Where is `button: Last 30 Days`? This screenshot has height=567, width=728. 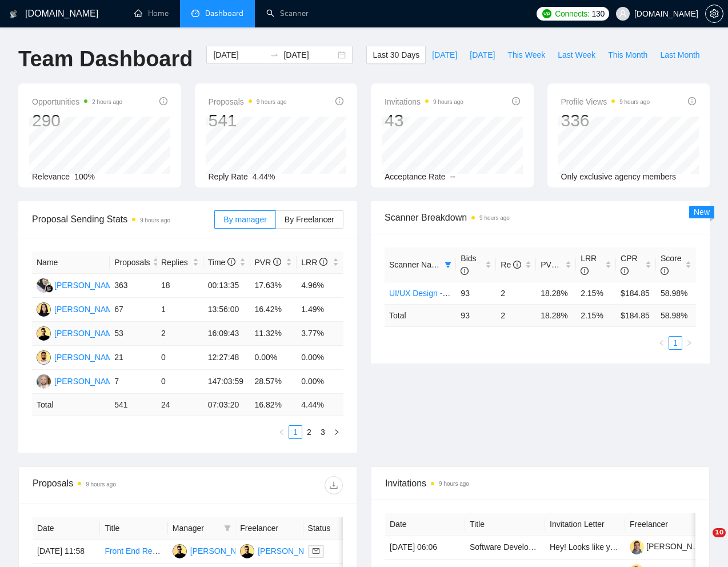
button: Last 30 Days is located at coordinates (396, 55).